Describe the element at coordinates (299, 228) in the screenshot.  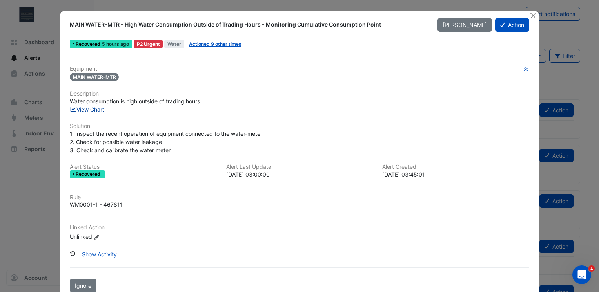
I see `h6: Linked Action` at that location.